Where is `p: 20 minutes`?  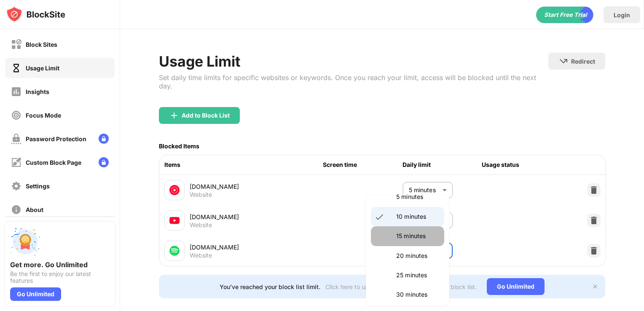 p: 20 minutes is located at coordinates (418, 256).